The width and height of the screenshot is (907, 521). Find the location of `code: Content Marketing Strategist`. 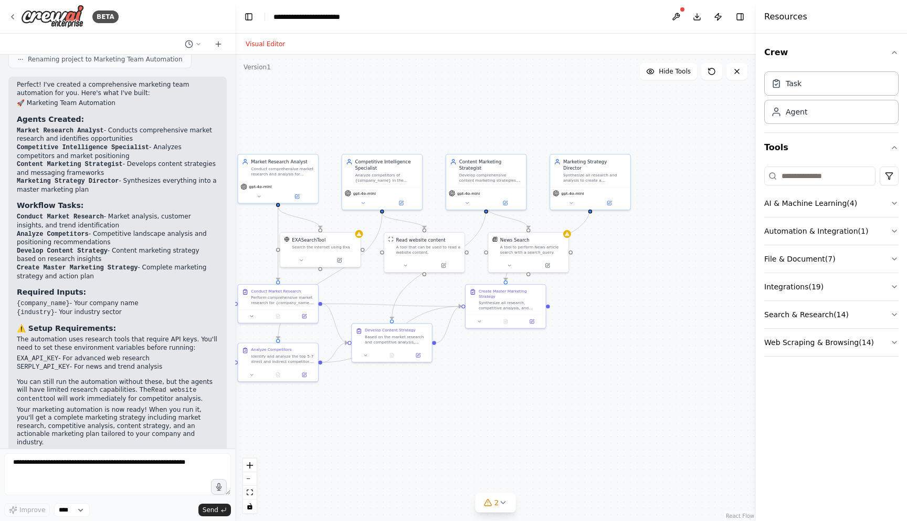

code: Content Marketing Strategist is located at coordinates (70, 164).